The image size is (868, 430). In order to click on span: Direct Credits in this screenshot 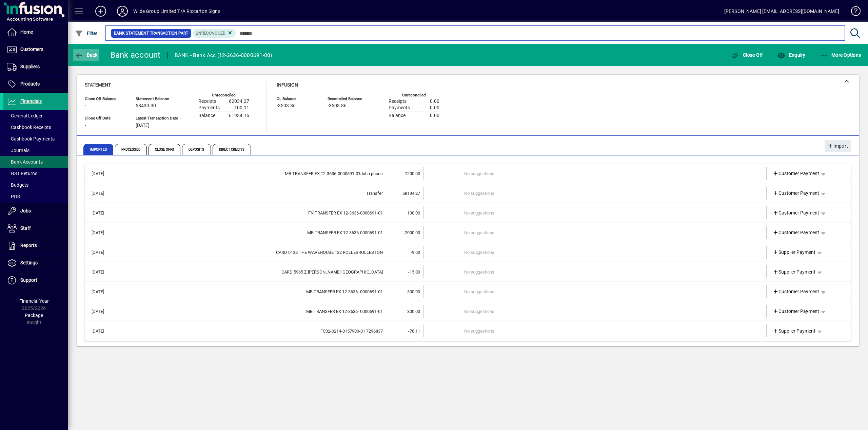, I will do `click(232, 149)`.